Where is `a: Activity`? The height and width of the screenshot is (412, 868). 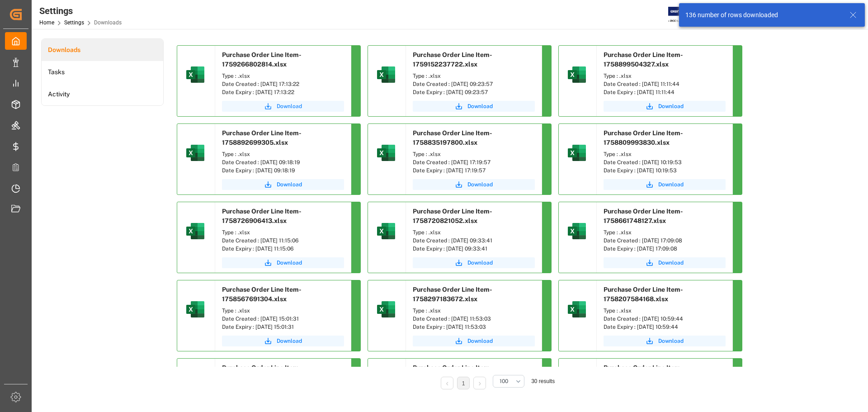
a: Activity is located at coordinates (102, 94).